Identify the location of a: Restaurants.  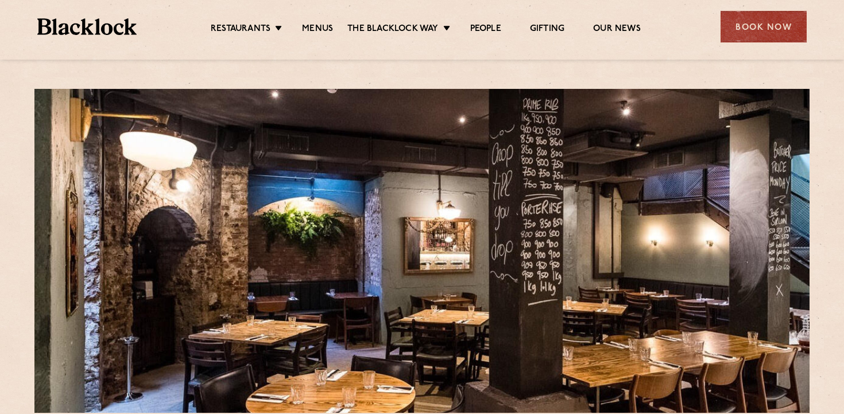
(240, 30).